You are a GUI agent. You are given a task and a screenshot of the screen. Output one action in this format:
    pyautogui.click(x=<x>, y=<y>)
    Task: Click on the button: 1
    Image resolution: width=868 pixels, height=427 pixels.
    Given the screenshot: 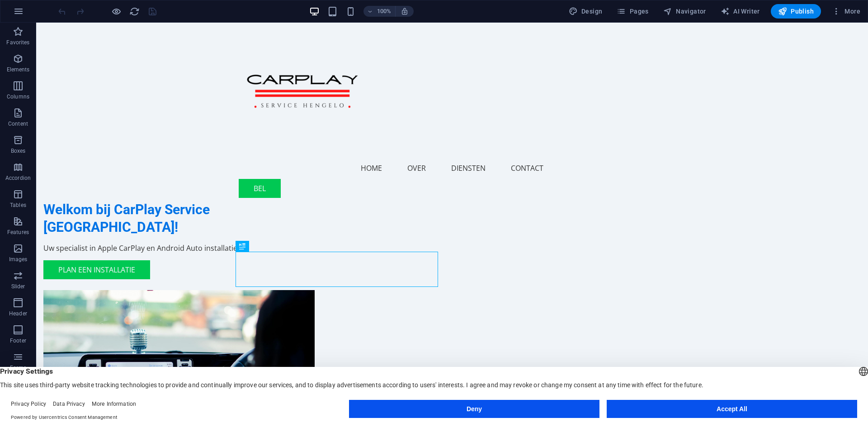 What is the action you would take?
    pyautogui.click(x=26, y=368)
    